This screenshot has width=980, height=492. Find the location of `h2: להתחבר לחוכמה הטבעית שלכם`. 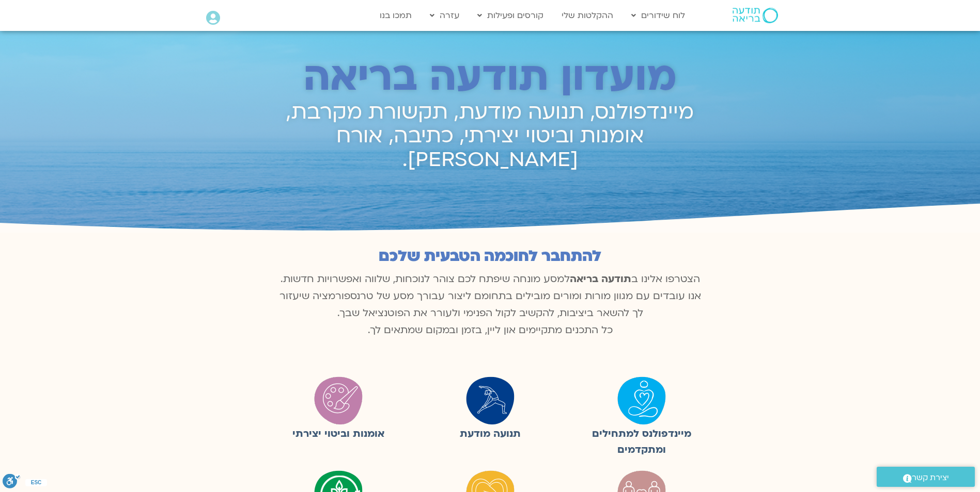

h2: להתחבר לחוכמה הטבעית שלכם is located at coordinates (490, 257).